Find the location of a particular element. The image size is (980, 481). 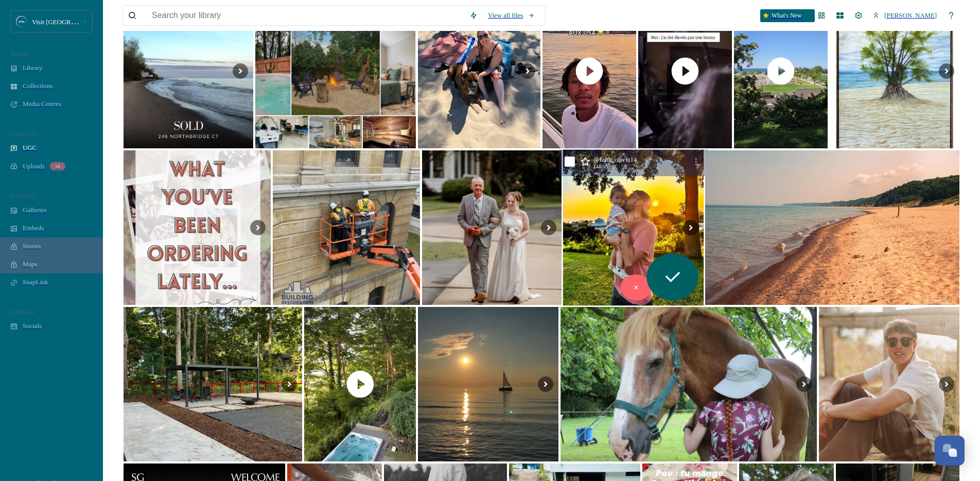

span: Galleries is located at coordinates (35, 210).